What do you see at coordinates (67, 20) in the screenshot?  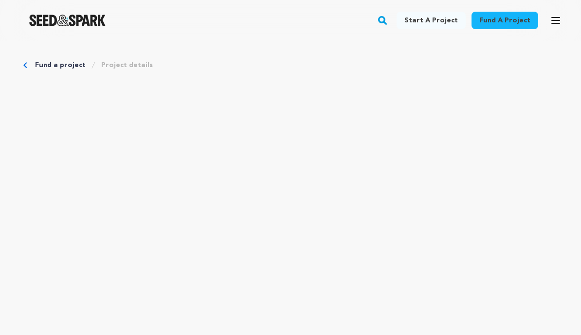 I see `a: Seed&Spark Homepage` at bounding box center [67, 20].